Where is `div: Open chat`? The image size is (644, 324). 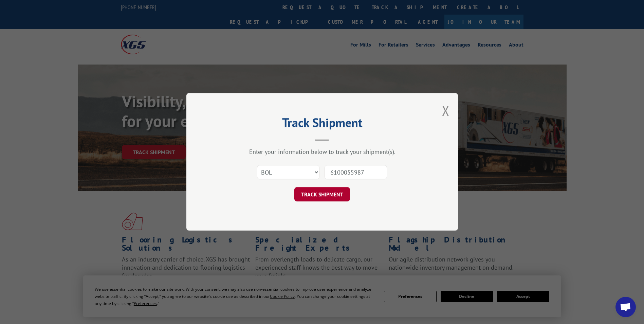 div: Open chat is located at coordinates (625, 307).